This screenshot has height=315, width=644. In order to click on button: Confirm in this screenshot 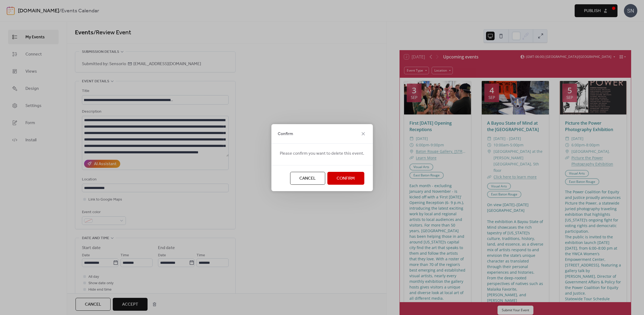, I will do `click(346, 178)`.